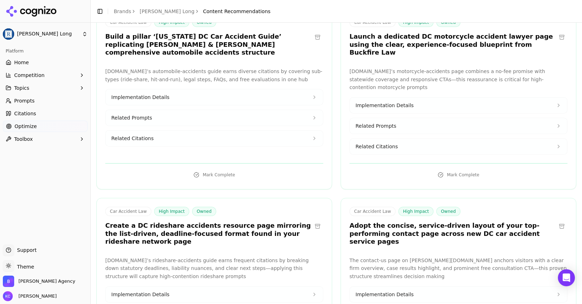 The width and height of the screenshot is (582, 304). What do you see at coordinates (22, 88) in the screenshot?
I see `span: Topics` at bounding box center [22, 88].